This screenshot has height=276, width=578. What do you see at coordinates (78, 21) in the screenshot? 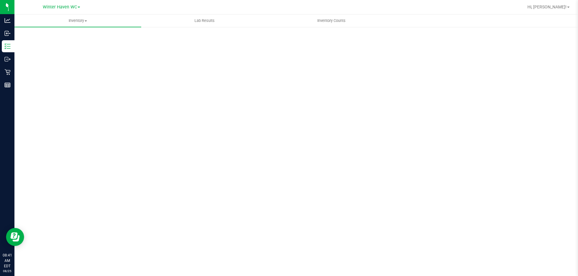
I see `span: Inventory` at bounding box center [78, 21].